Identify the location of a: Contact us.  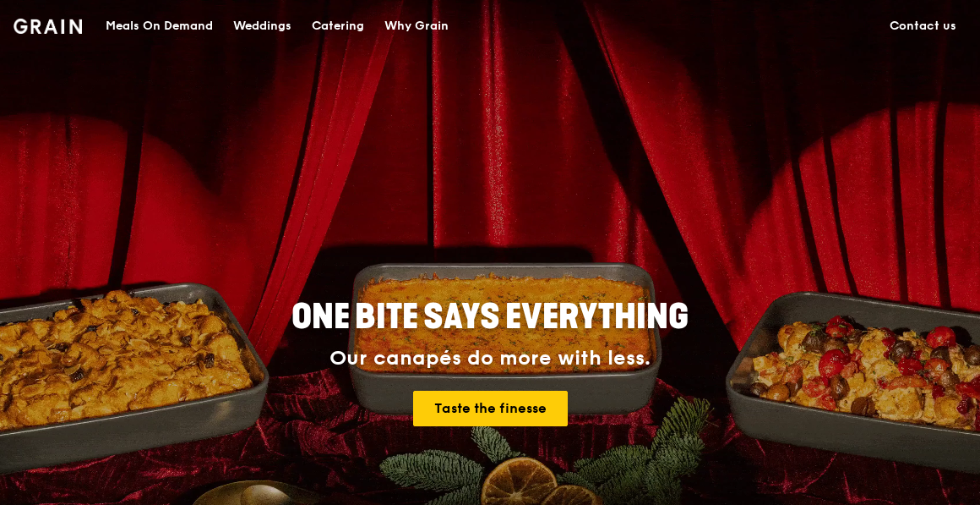
(923, 27).